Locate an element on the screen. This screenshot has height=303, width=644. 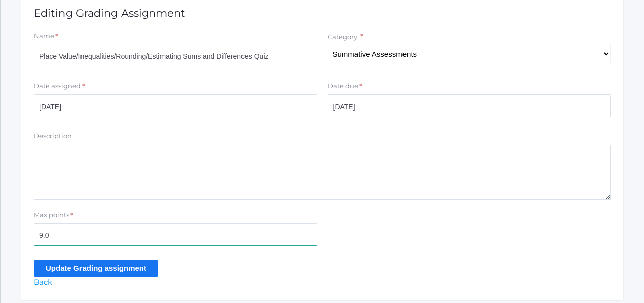
label: Date assigned is located at coordinates (57, 86).